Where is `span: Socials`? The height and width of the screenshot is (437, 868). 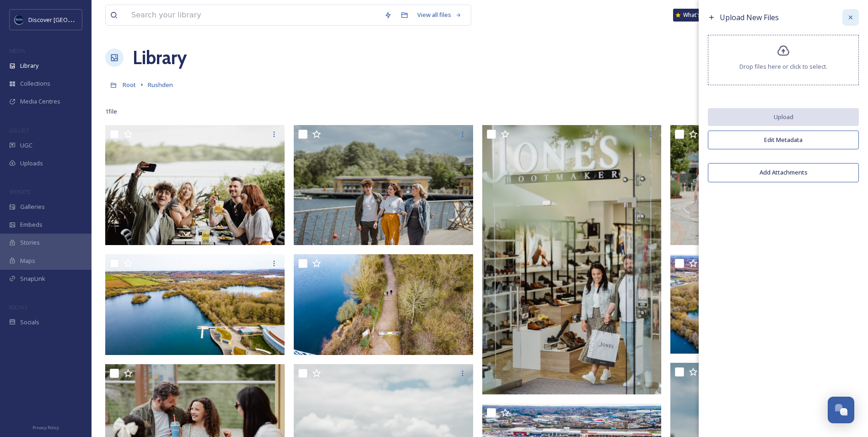 span: Socials is located at coordinates (30, 321).